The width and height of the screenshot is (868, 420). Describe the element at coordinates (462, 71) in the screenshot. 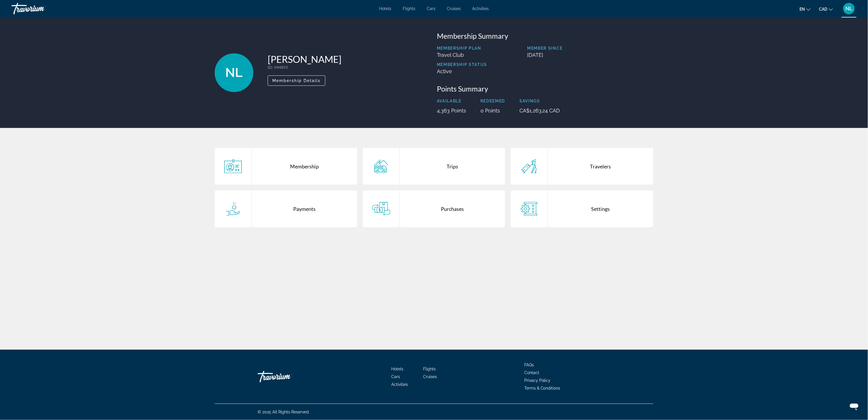

I see `p: Active` at that location.